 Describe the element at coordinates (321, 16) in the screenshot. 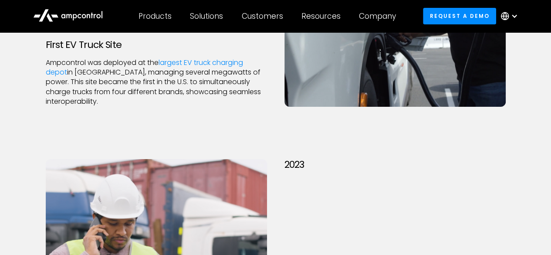

I see `div: Resources` at that location.